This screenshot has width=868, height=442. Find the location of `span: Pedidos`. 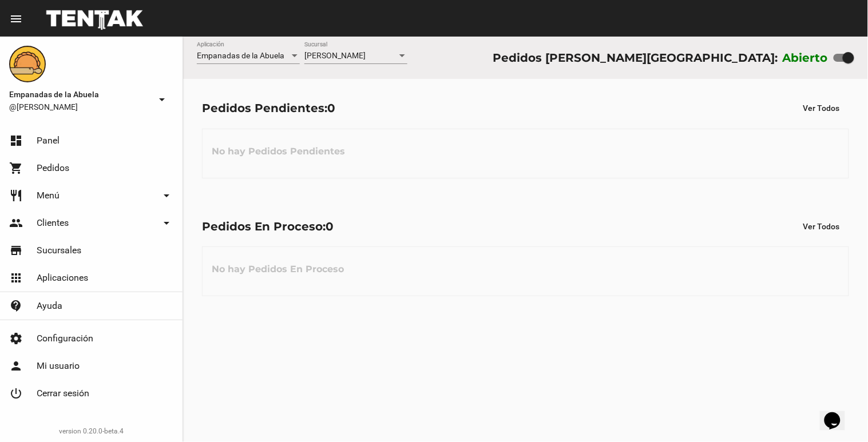

span: Pedidos is located at coordinates (52, 168).